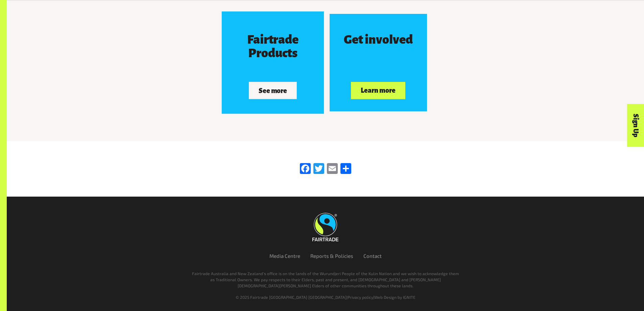  Describe the element at coordinates (378, 90) in the screenshot. I see `button: Learn more` at that location.